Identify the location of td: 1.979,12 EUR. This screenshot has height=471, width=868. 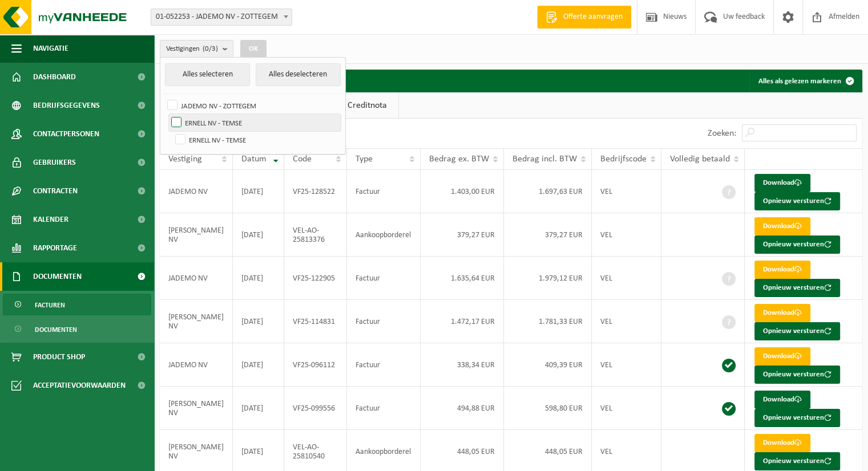
(548, 278).